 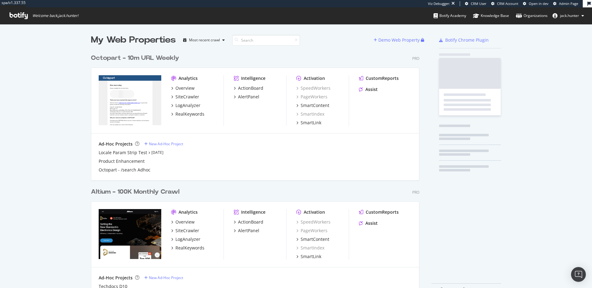 What do you see at coordinates (135, 58) in the screenshot?
I see `div: Octopart - 10m URL Weekly` at bounding box center [135, 58].